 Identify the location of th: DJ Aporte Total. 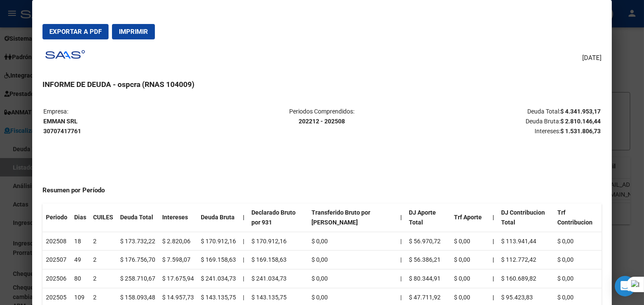
(428, 218).